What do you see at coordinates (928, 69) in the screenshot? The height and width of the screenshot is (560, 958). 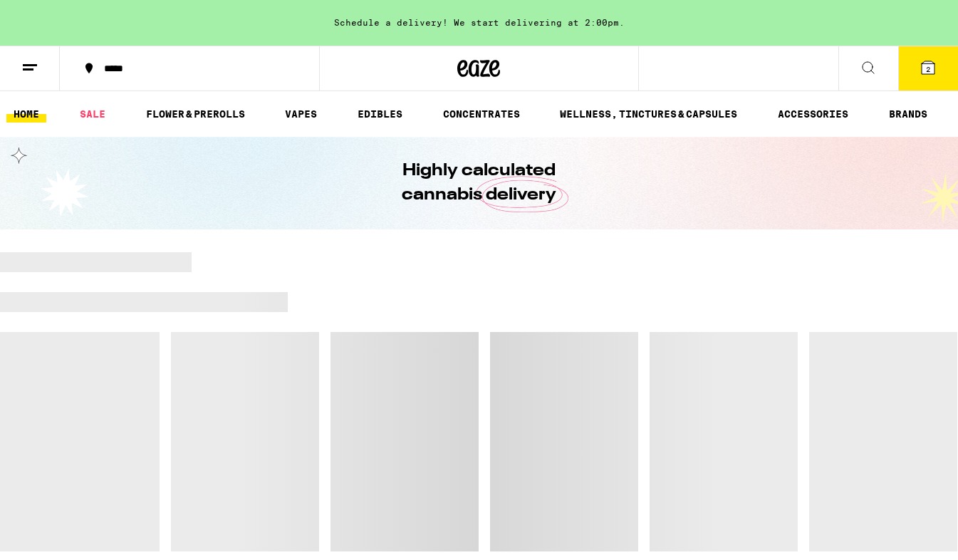 I see `span: 2` at bounding box center [928, 69].